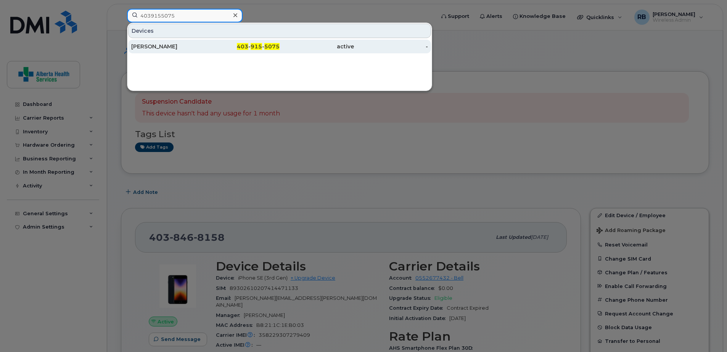  What do you see at coordinates (317, 47) in the screenshot?
I see `div: active` at bounding box center [317, 47].